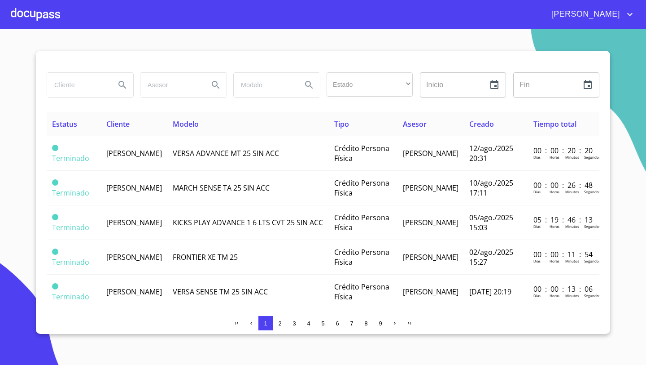 This screenshot has height=365, width=646. I want to click on button: 8, so click(366, 323).